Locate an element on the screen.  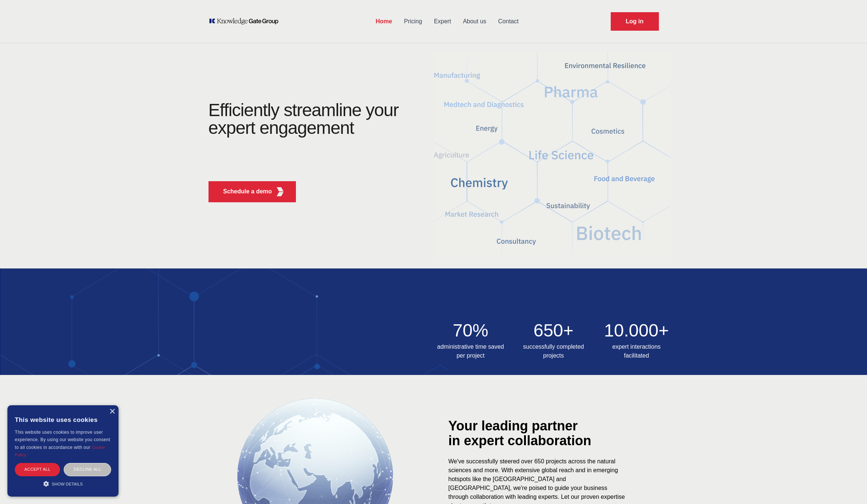
a: Pricing is located at coordinates (413, 22).